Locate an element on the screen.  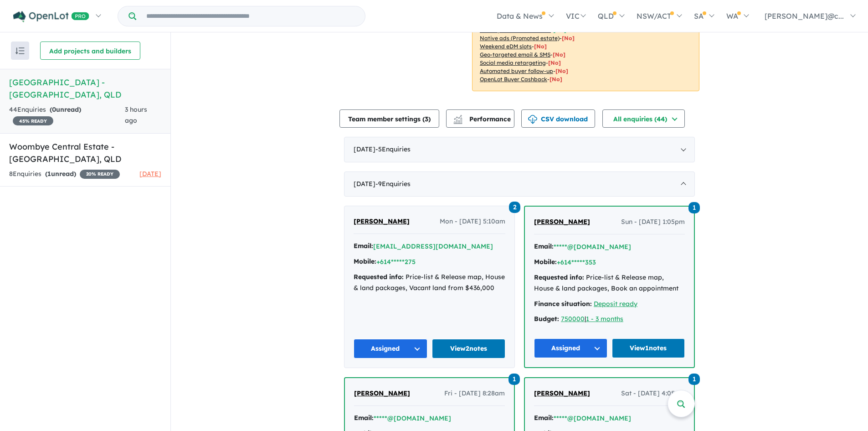
span: 2 is located at coordinates (515, 207).